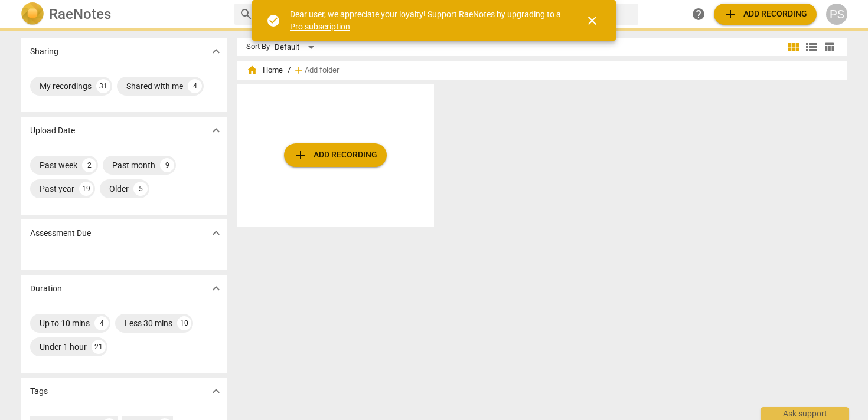 This screenshot has width=868, height=420. Describe the element at coordinates (99, 347) in the screenshot. I see `div: 21` at that location.